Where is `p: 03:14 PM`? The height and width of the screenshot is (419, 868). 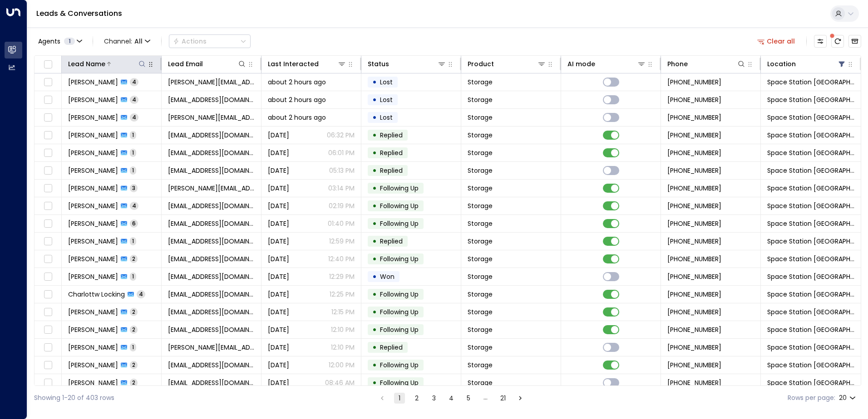
p: 03:14 PM is located at coordinates (341, 189).